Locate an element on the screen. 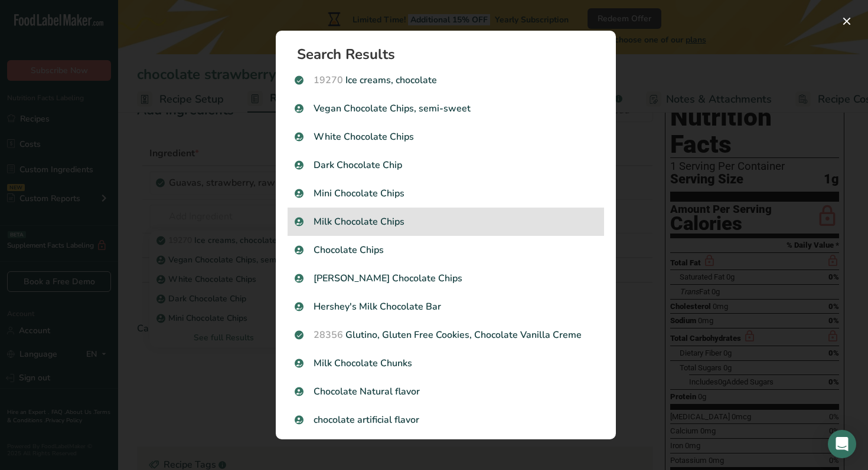  p: chocolate artificial flavor is located at coordinates (446, 420).